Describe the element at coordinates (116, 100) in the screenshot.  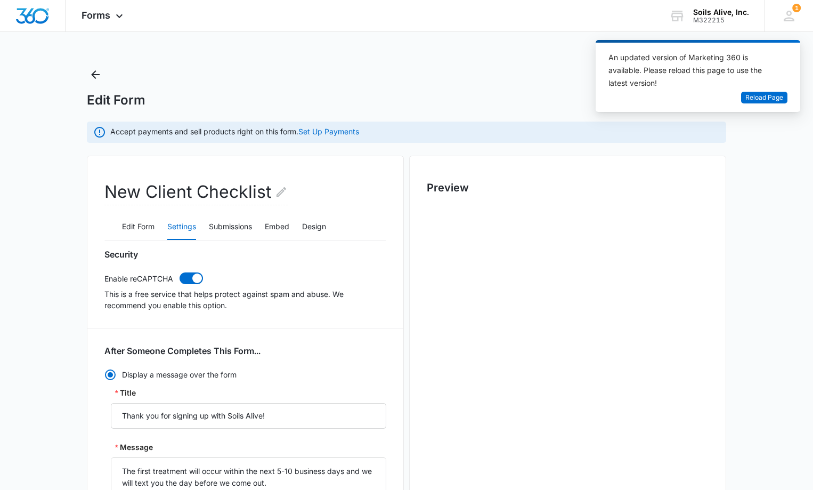
I see `h1: Edit Form` at that location.